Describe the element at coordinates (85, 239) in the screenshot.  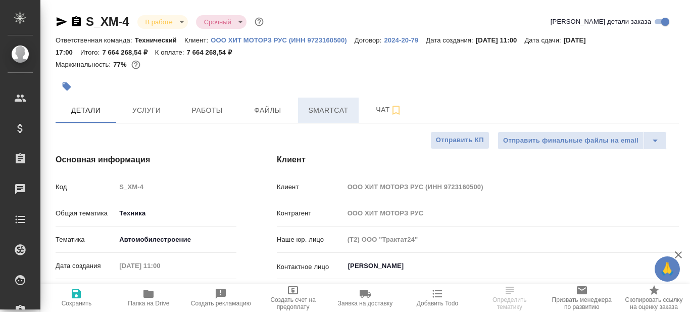
I see `p: Тематика` at that location.